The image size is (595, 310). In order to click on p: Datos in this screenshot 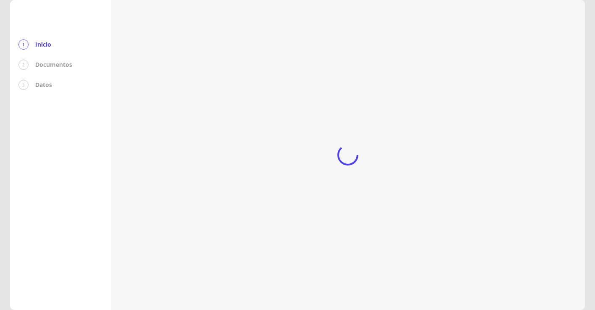, I will do `click(44, 85)`.